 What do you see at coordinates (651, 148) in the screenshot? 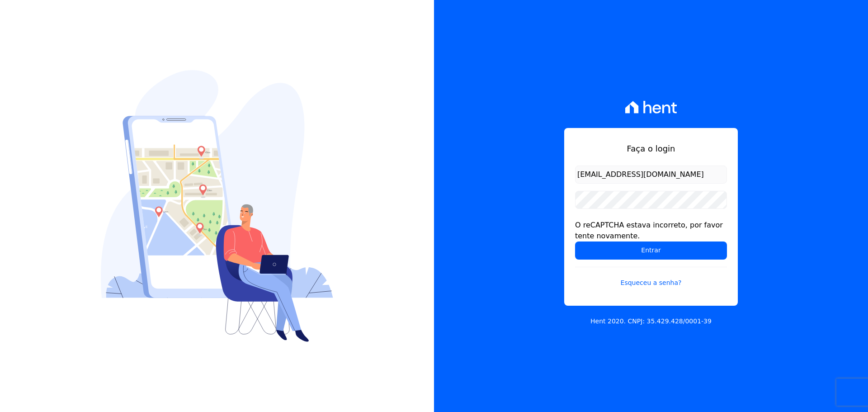
I see `h1: Faça o login` at bounding box center [651, 148].